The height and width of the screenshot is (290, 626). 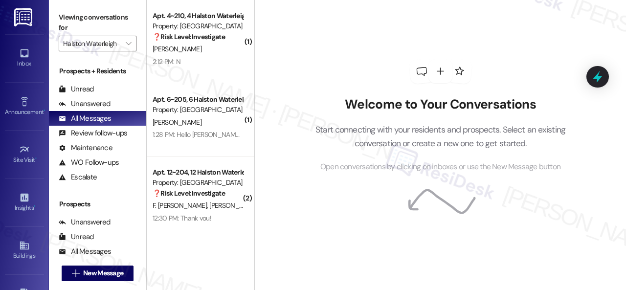 I want to click on div: Prospects + Residents, so click(x=97, y=71).